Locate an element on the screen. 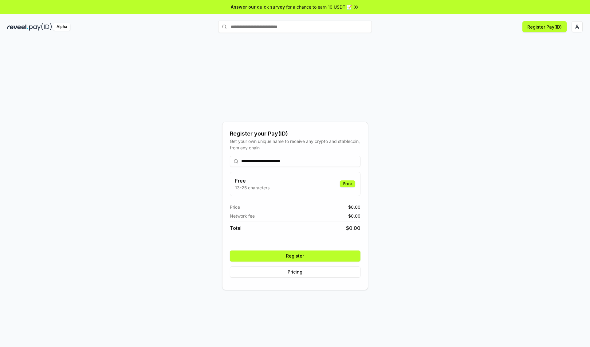 The image size is (590, 347). div: Register your Pay(ID) is located at coordinates (295, 134).